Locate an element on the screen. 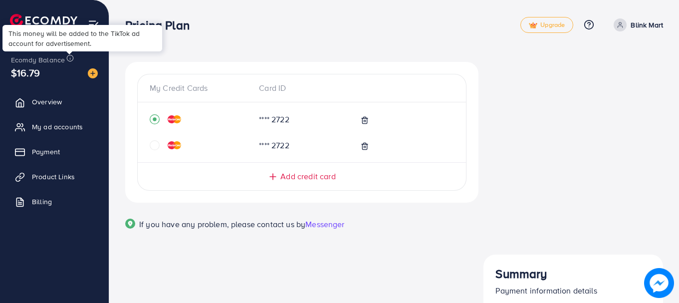  span: Ecomdy Balance is located at coordinates (38, 60).